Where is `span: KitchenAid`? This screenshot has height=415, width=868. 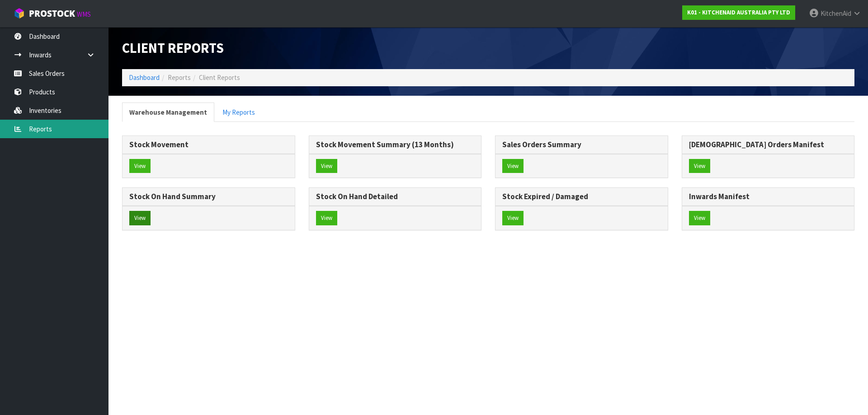
span: KitchenAid is located at coordinates (837, 13).